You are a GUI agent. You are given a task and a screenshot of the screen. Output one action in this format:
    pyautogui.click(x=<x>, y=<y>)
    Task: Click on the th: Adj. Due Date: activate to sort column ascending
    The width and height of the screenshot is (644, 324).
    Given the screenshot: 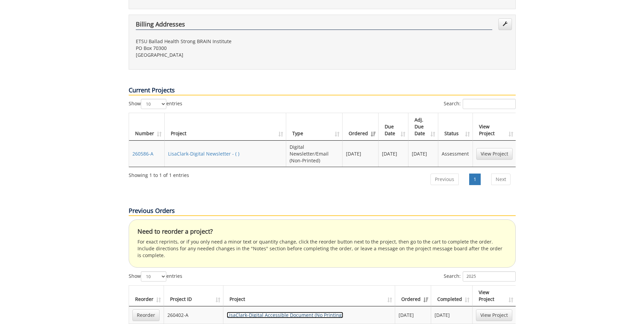 What is the action you would take?
    pyautogui.click(x=424, y=127)
    